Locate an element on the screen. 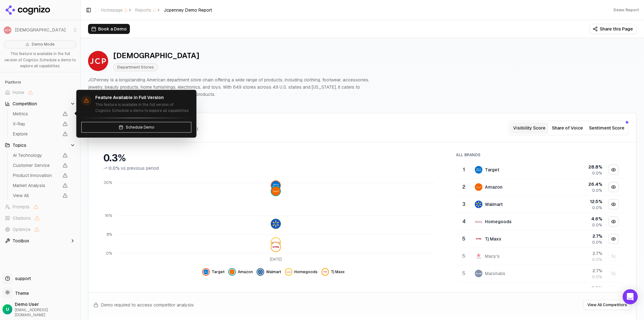  button: Topics is located at coordinates (40, 145).